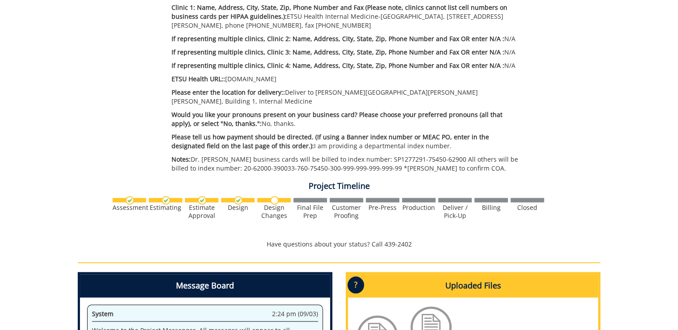 Image resolution: width=678 pixels, height=330 pixels. What do you see at coordinates (455, 212) in the screenshot?
I see `div: Deliver / Pick-Up` at bounding box center [455, 212].